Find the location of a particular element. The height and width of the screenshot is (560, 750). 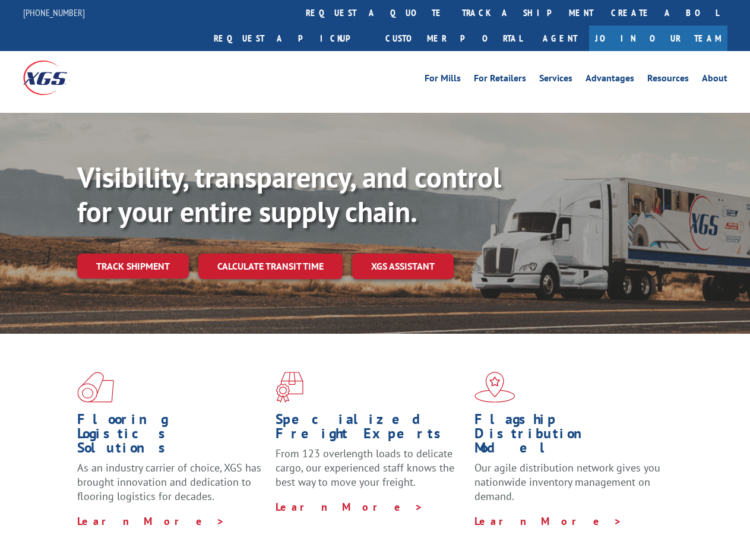

a: About is located at coordinates (714, 80).